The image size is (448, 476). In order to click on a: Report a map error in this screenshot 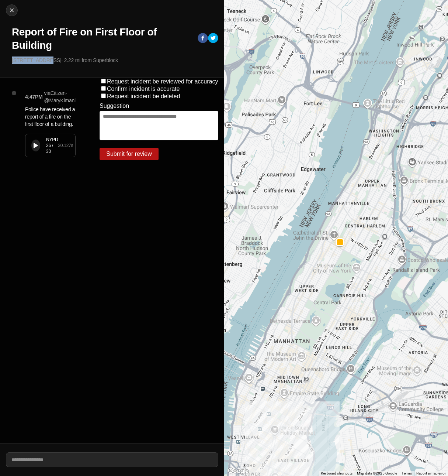, I will do `click(431, 473)`.